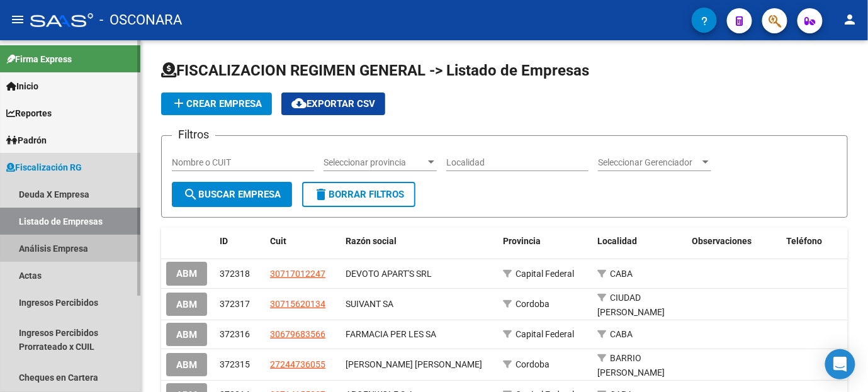  What do you see at coordinates (141, 20) in the screenshot?
I see `span: - OSCONARA` at bounding box center [141, 20].